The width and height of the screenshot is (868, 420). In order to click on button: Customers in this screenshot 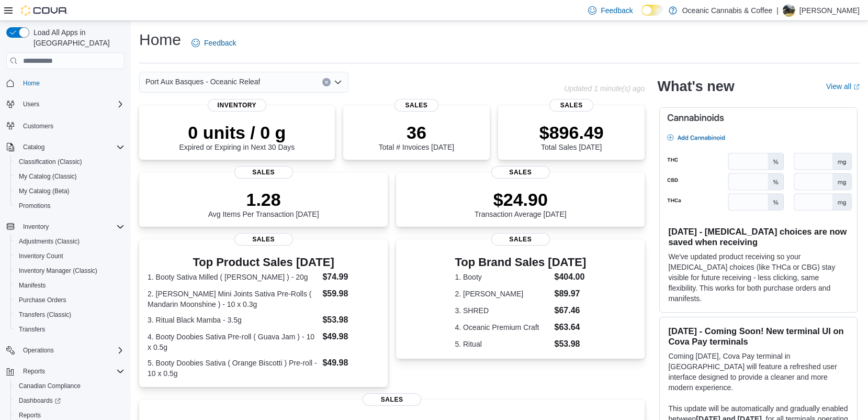, I will do `click(65, 125)`.